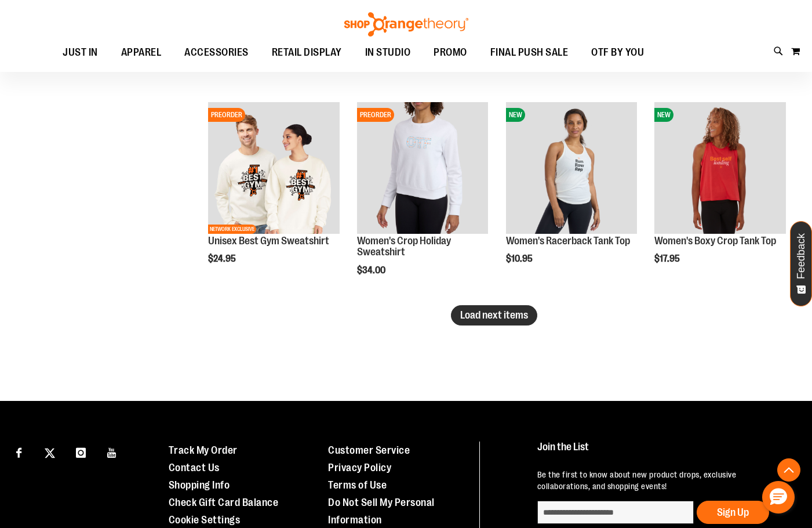 The height and width of the screenshot is (528, 812). I want to click on a: Visit our X page, so click(50, 452).